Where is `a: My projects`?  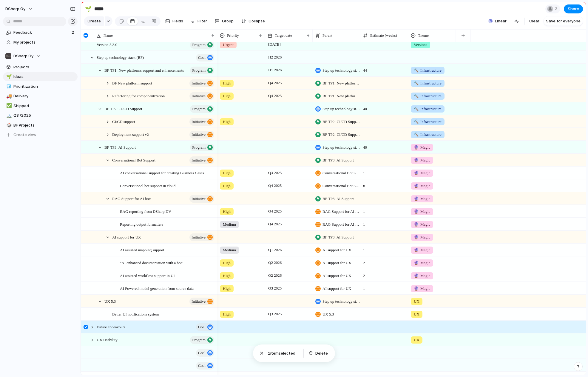
a: My projects is located at coordinates (40, 42).